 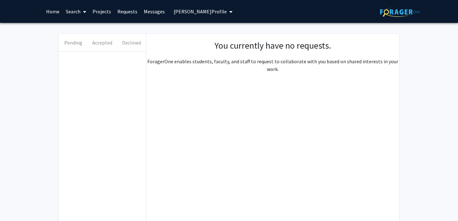 I want to click on button: Accepted, so click(x=102, y=43).